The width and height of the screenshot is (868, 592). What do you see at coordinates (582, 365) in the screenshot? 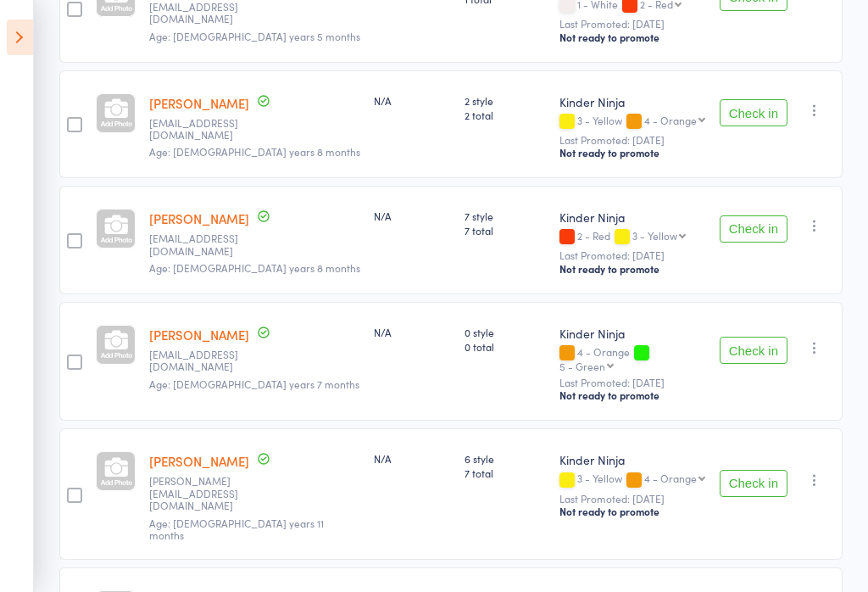
I see `div: 5 - Green` at bounding box center [582, 365].